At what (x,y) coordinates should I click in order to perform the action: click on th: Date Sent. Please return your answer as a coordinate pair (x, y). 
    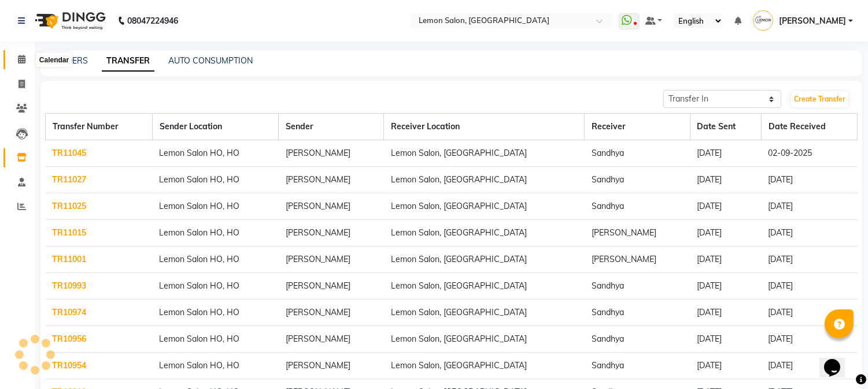
    Looking at the image, I should click on (725, 127).